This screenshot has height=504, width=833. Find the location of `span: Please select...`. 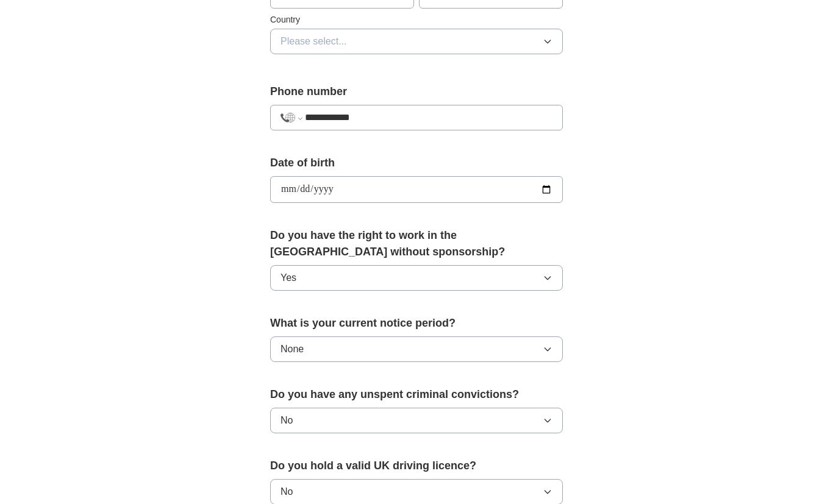

span: Please select... is located at coordinates (313, 42).